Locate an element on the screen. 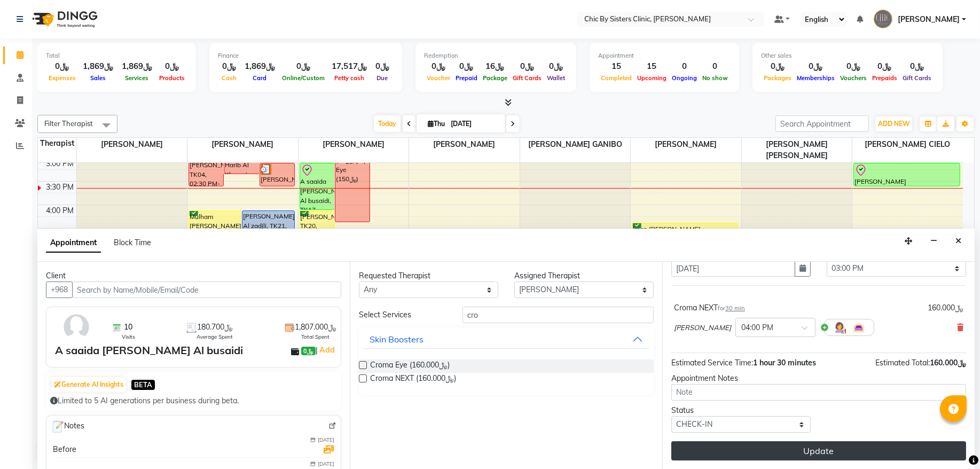 The width and height of the screenshot is (980, 469). span: Estimated Service Time: is located at coordinates (712, 362).